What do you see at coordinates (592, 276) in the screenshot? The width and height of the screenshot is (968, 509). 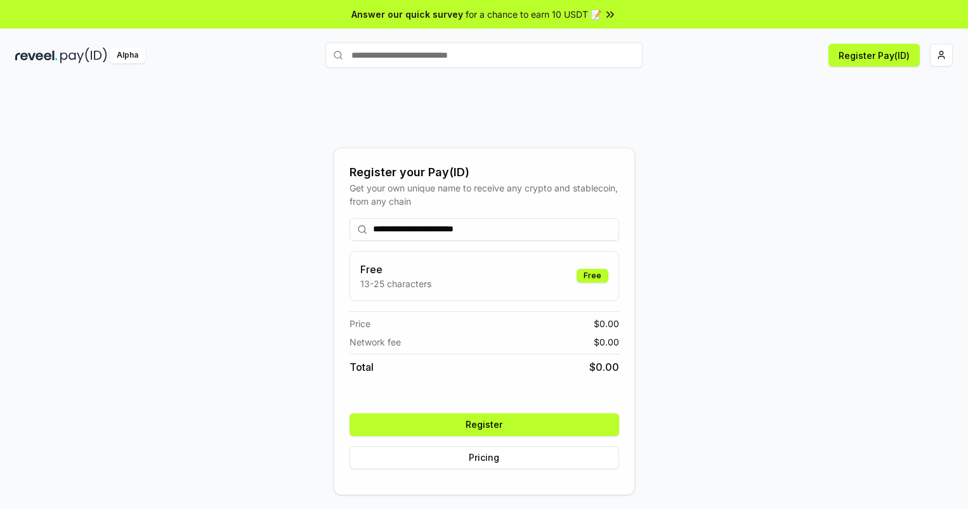 I see `div: Free` at bounding box center [592, 276].